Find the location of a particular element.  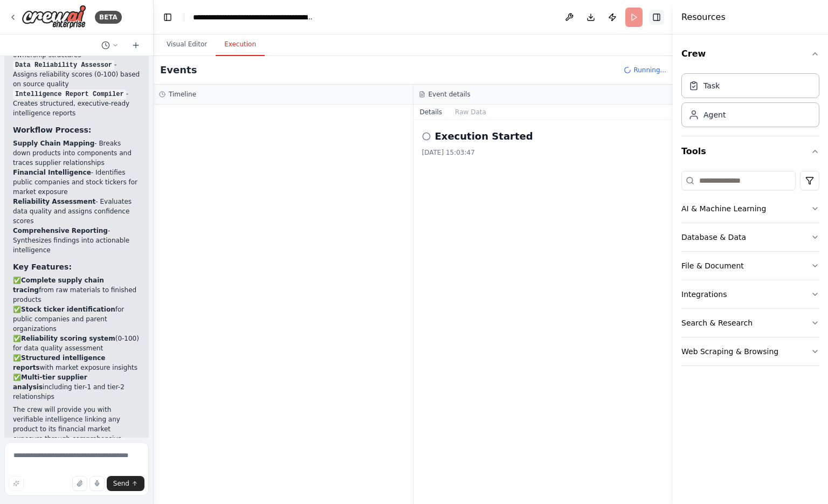

div: Database & Data is located at coordinates (714, 237).